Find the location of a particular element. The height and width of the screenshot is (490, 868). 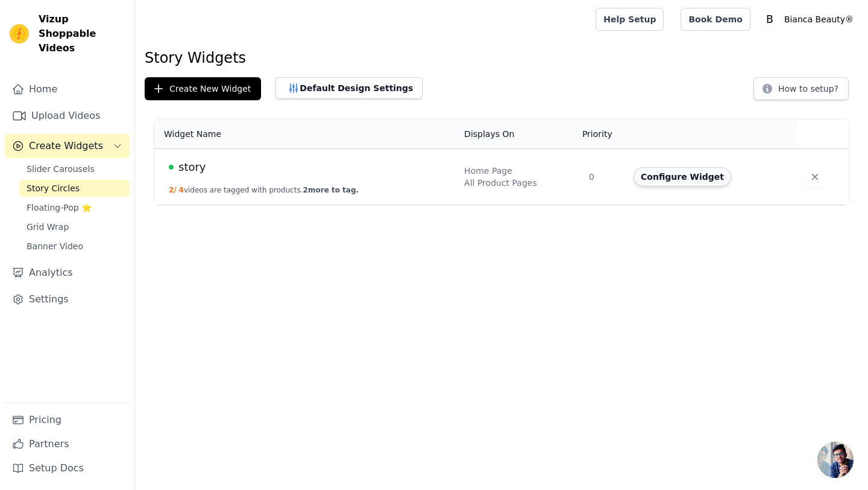

th: Priority is located at coordinates (604, 134).